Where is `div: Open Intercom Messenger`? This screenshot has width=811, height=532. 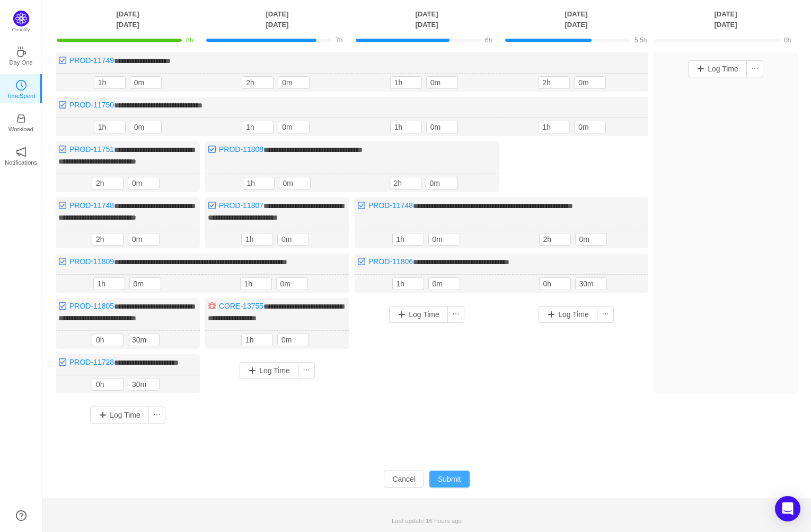
div: Open Intercom Messenger is located at coordinates (787, 509).